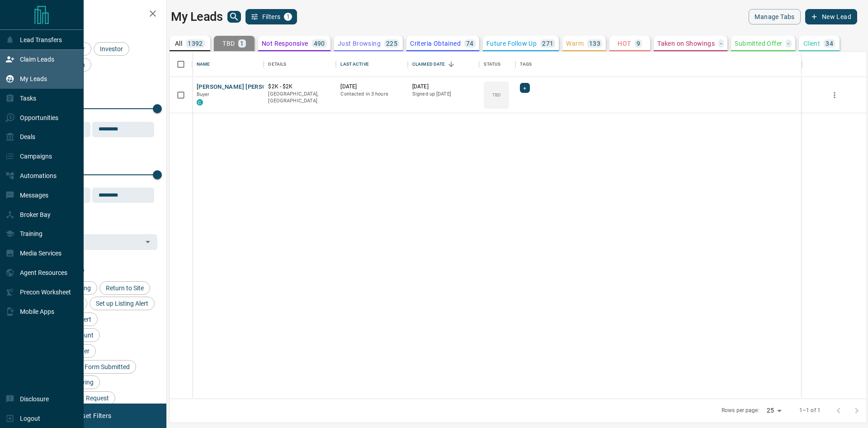 This screenshot has height=428, width=868. I want to click on p: 133, so click(595, 43).